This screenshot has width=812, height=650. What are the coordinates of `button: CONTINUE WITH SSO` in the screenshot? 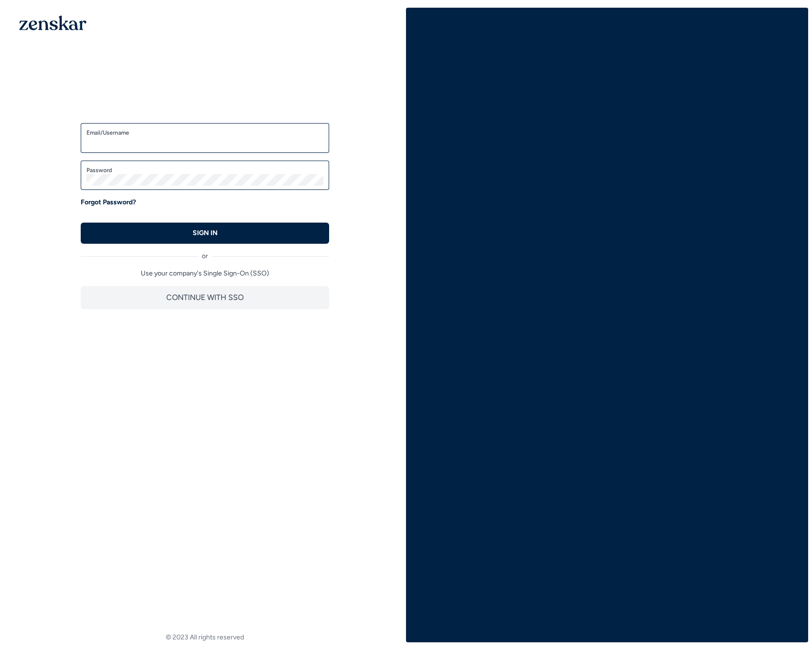 It's located at (205, 297).